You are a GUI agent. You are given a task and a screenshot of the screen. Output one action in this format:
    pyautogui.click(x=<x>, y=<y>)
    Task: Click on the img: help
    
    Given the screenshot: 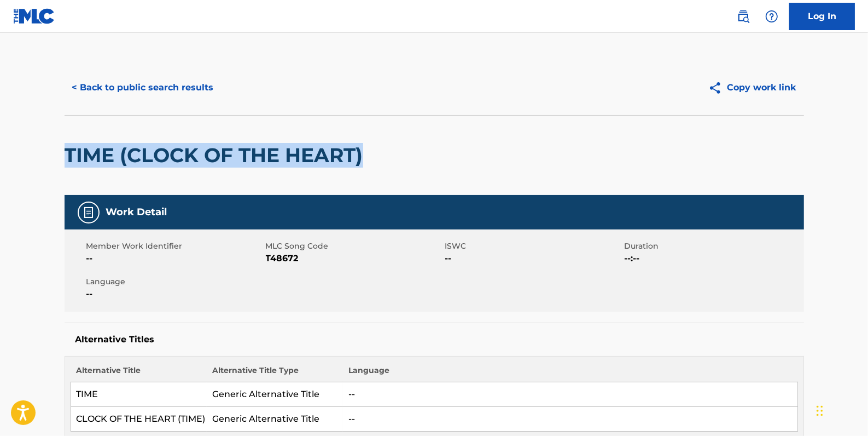 What is the action you would take?
    pyautogui.click(x=772, y=16)
    